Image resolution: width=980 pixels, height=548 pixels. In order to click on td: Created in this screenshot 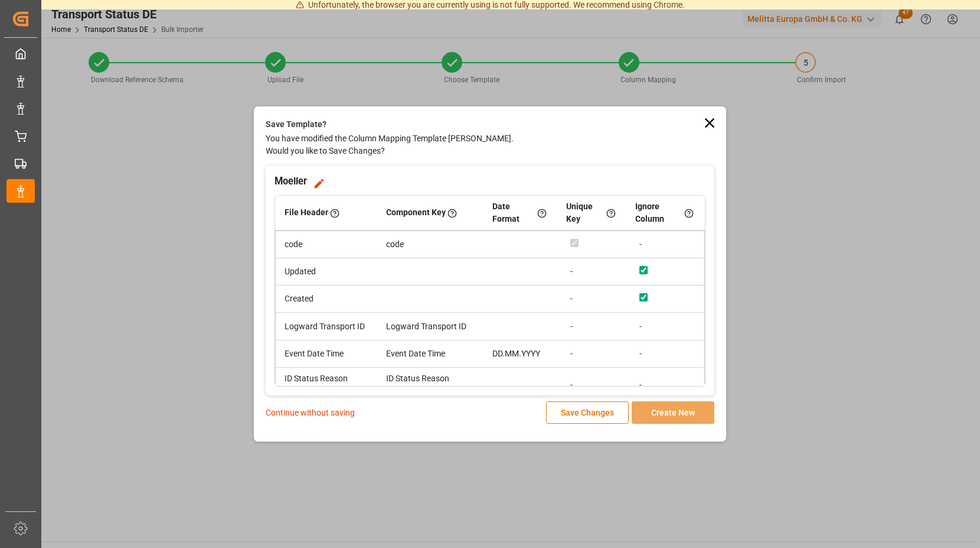, I will do `click(326, 299)`.